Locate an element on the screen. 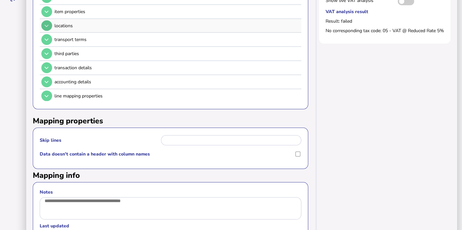 The width and height of the screenshot is (462, 230). div: line mapping properties is located at coordinates (177, 96).